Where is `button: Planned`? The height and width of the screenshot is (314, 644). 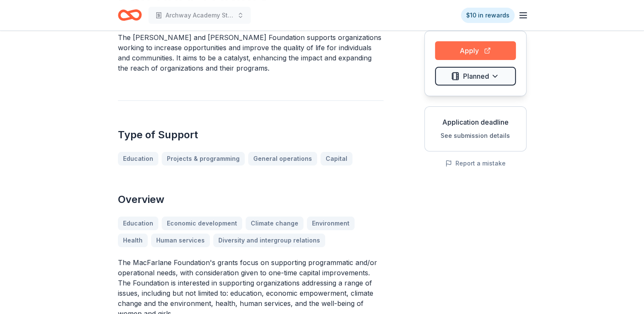 button: Planned is located at coordinates (475, 76).